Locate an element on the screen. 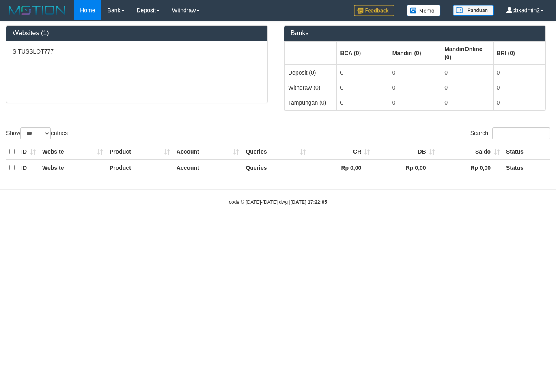  select: Showentries is located at coordinates (36, 133).